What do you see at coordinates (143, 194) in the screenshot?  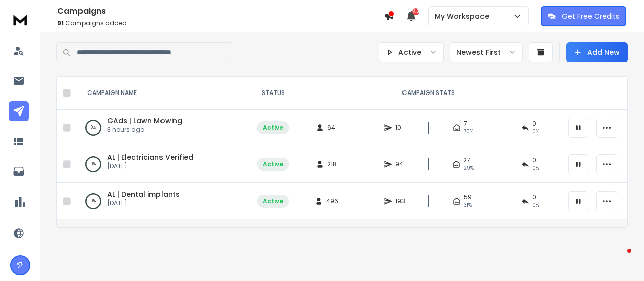 I see `a: AL | Dental implants` at bounding box center [143, 194].